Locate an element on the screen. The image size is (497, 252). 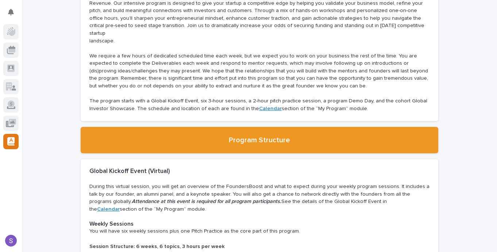
strong: Global Kickoff Event (Virtual) is located at coordinates (130, 171).